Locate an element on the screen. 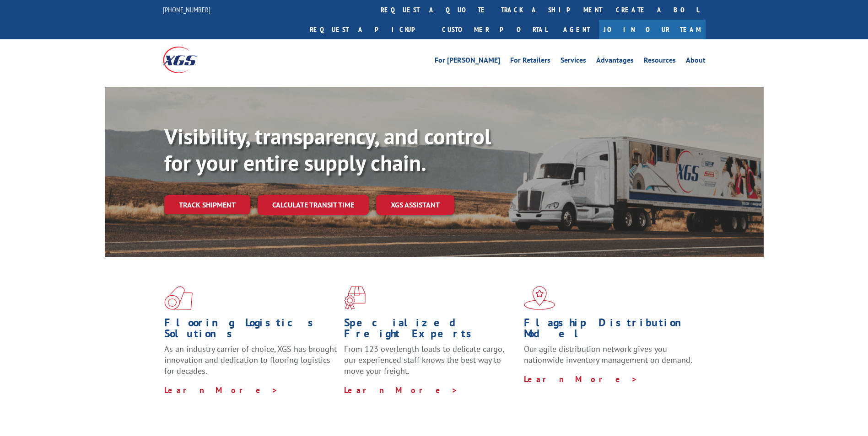 Image resolution: width=868 pixels, height=436 pixels. a: Services is located at coordinates (573, 62).